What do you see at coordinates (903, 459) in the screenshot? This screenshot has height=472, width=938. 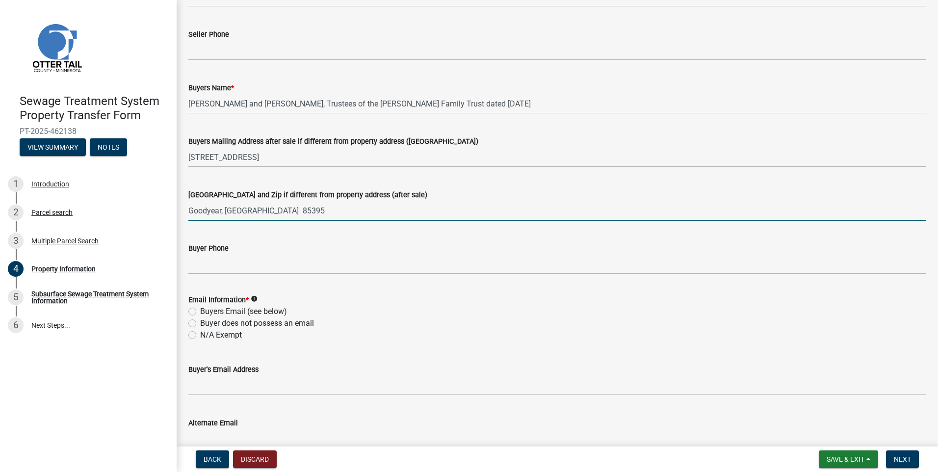 I see `span: Next` at bounding box center [903, 459].